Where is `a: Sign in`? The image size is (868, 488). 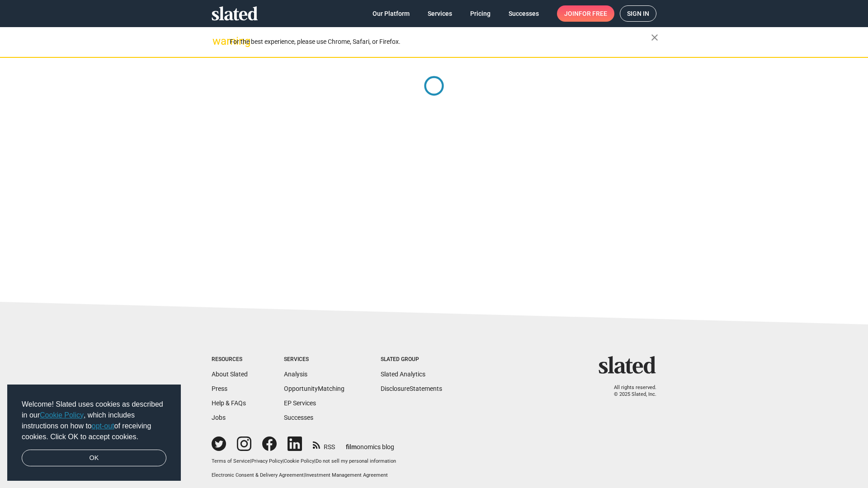
a: Sign in is located at coordinates (638, 14).